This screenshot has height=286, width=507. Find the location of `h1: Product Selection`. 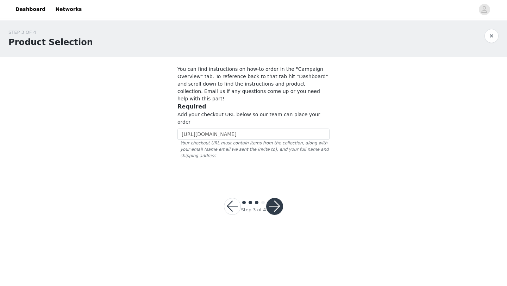

h1: Product Selection is located at coordinates (51, 42).